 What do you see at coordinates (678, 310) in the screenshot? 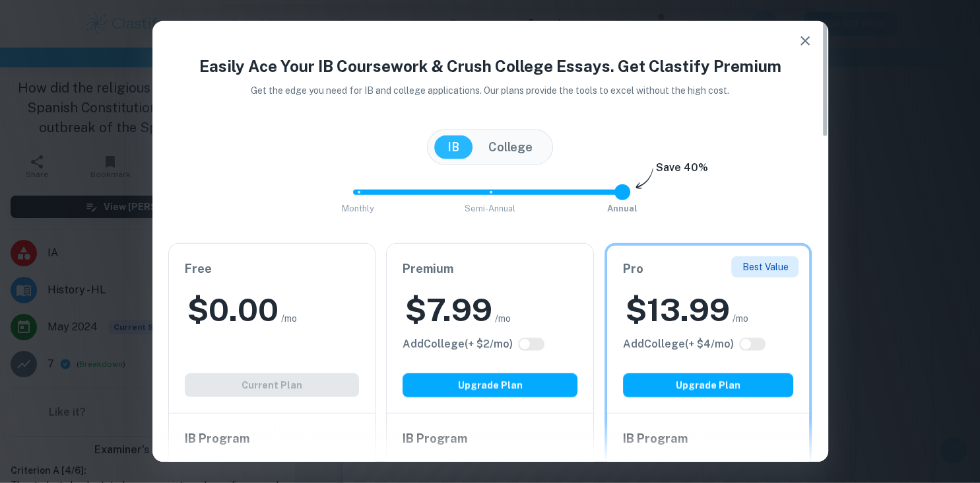
I see `h2: $ 13.99` at bounding box center [678, 310].